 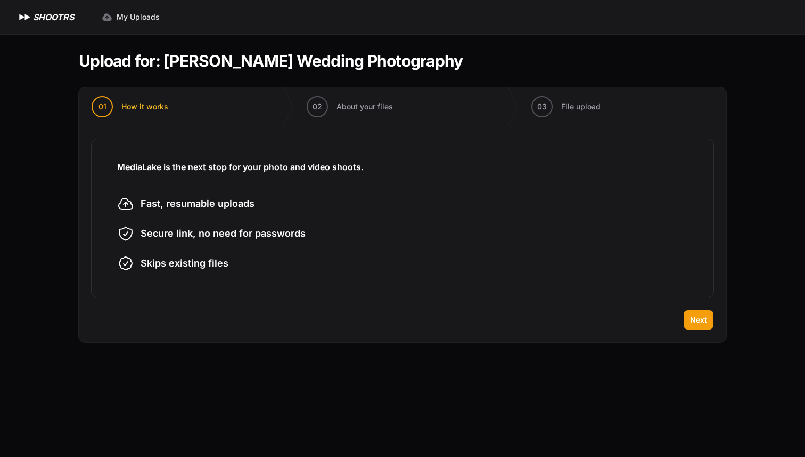 What do you see at coordinates (102, 107) in the screenshot?
I see `span: 01` at bounding box center [102, 107].